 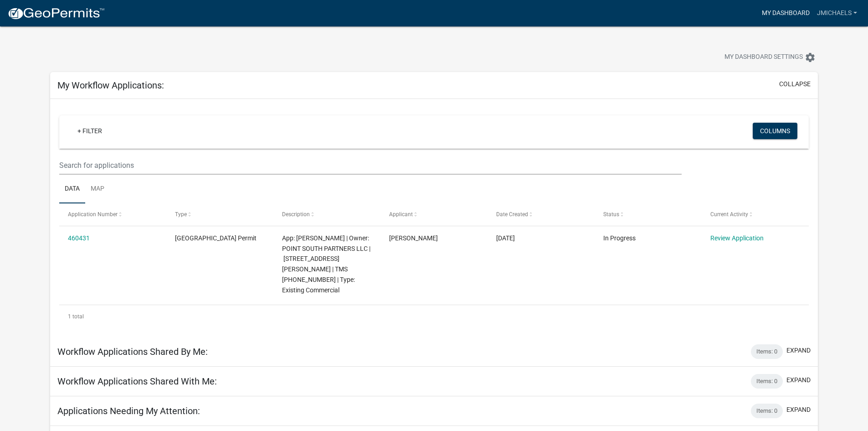 What do you see at coordinates (220, 214) in the screenshot?
I see `datatable-header-cell: Type` at bounding box center [220, 214].